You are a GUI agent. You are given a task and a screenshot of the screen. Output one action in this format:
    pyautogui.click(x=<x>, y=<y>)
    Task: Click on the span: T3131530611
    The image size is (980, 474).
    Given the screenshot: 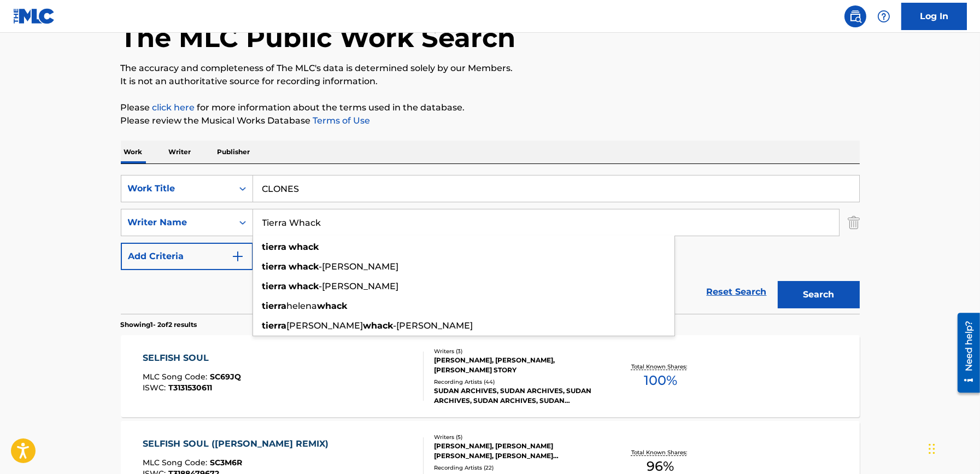 What is the action you would take?
    pyautogui.click(x=190, y=388)
    